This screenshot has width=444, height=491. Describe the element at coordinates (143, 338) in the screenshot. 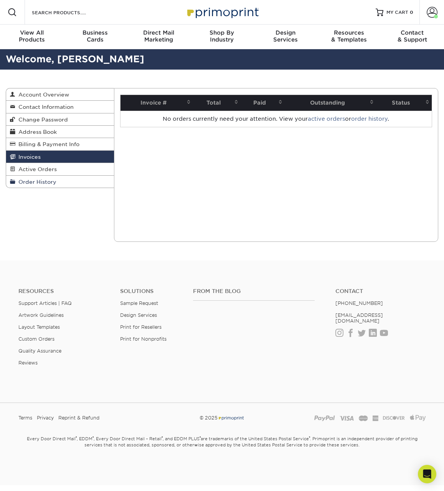

I see `a: Print for Nonprofits` at that location.